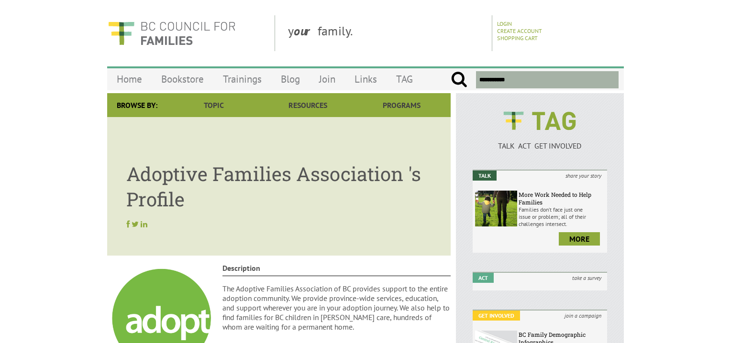 This screenshot has height=343, width=731. What do you see at coordinates (504, 23) in the screenshot?
I see `a: Login` at bounding box center [504, 23].